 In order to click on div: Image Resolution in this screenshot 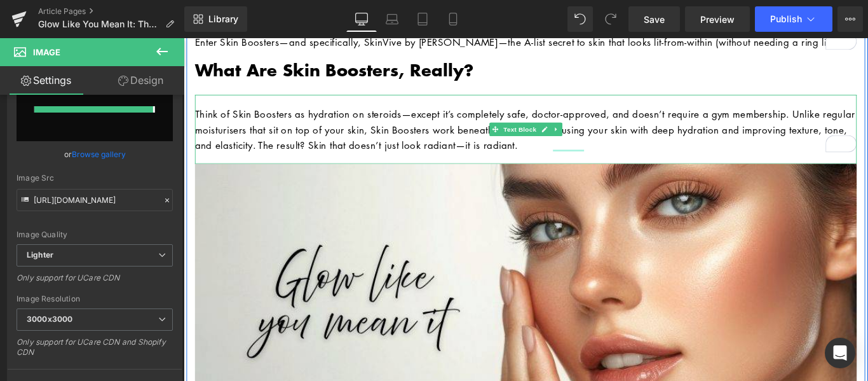, I will do `click(94, 299)`.